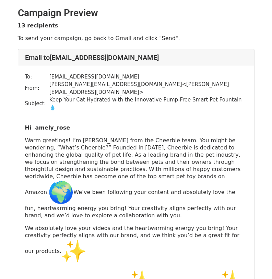 This screenshot has height=279, width=272. I want to click on p: To send your campaign, go back to Gmail and click "Send"., so click(136, 38).